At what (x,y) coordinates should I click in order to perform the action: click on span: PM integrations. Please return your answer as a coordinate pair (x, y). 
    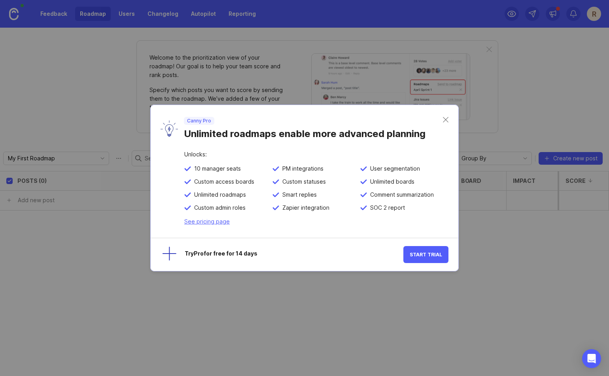
    Looking at the image, I should click on (301, 169).